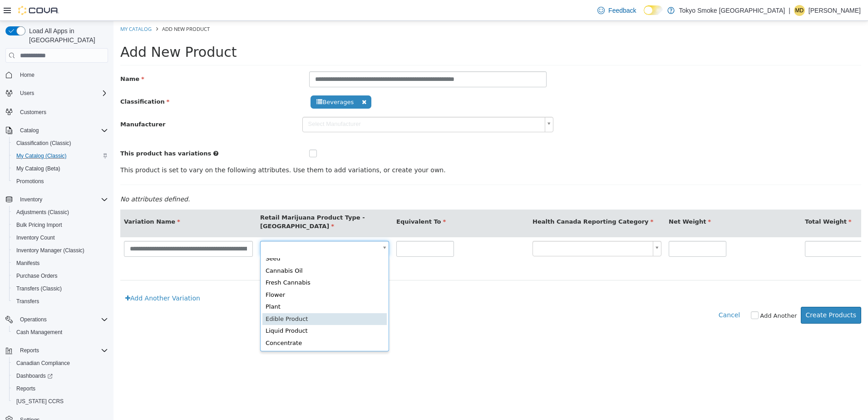 This screenshot has width=868, height=420. I want to click on a: Transfers, so click(27, 301).